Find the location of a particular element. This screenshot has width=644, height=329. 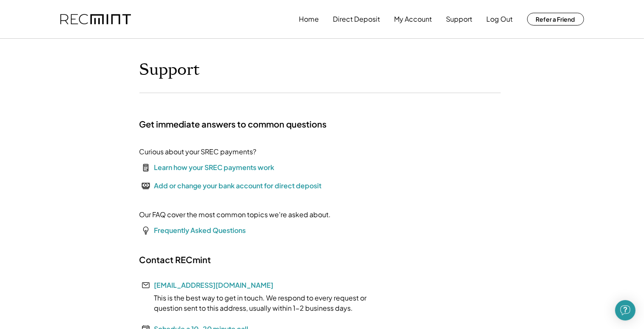

button: Log Out is located at coordinates (500, 19).